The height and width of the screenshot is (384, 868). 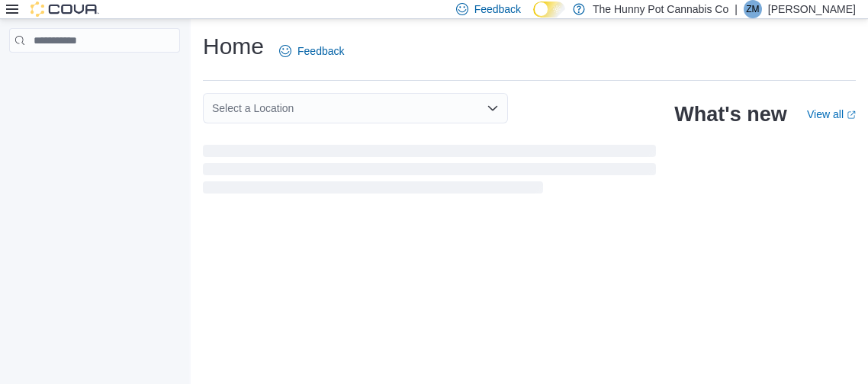 What do you see at coordinates (549, 9) in the screenshot?
I see `input: Dark Mode` at bounding box center [549, 9].